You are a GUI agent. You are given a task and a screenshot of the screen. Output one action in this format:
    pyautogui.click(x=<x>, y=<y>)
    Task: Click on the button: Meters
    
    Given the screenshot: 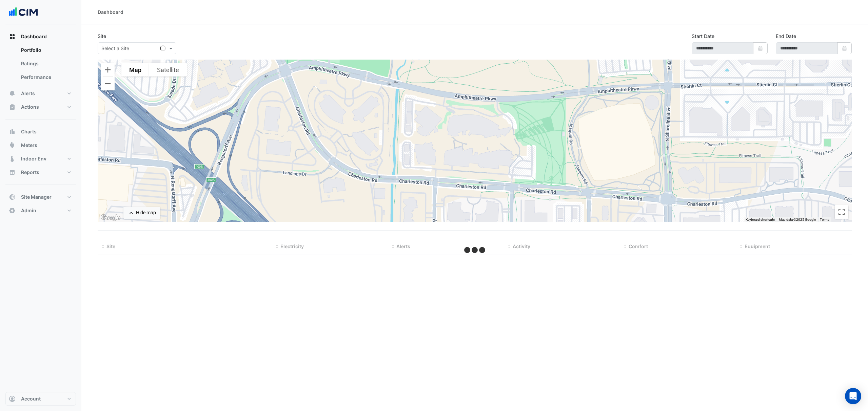 What is the action you would take?
    pyautogui.click(x=41, y=145)
    